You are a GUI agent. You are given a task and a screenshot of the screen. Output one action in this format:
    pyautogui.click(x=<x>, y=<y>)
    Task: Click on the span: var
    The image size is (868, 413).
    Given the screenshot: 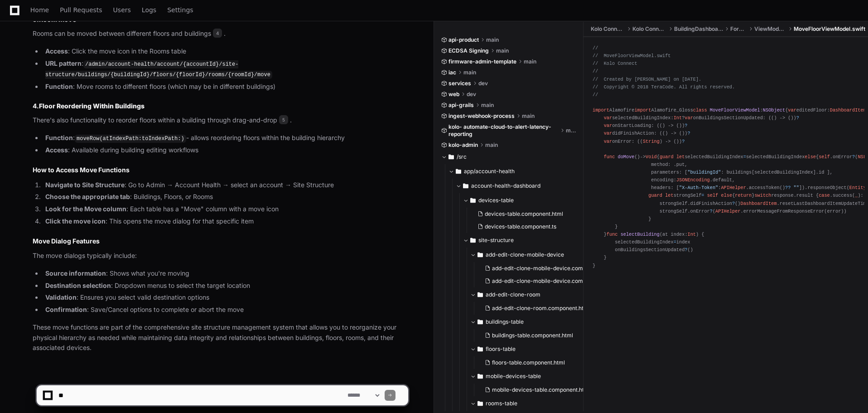 What is the action you would take?
    pyautogui.click(x=688, y=118)
    